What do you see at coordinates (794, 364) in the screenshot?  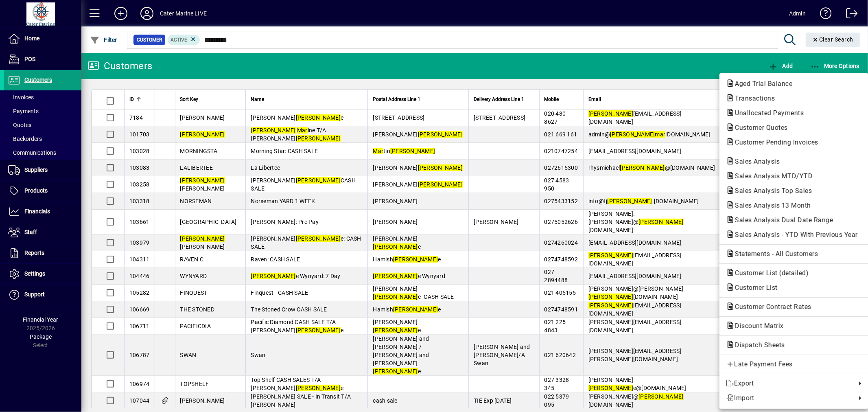 I see `span: Late Payment Fees` at bounding box center [794, 364].